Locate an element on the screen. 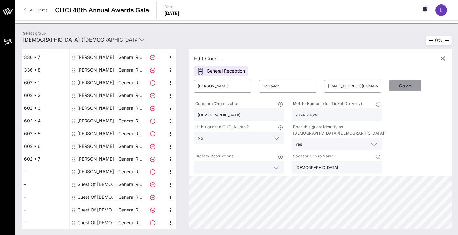  div: Nico Ballon is located at coordinates (95, 134).